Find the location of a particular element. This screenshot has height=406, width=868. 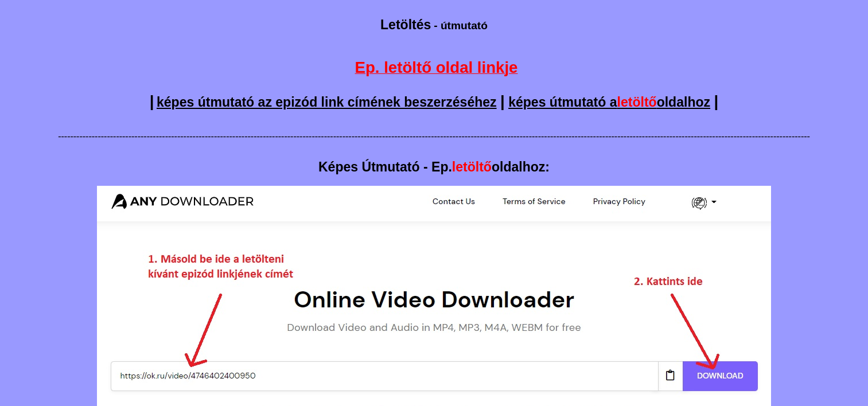

span: Ep. letöltő oldal linkje is located at coordinates (436, 67).